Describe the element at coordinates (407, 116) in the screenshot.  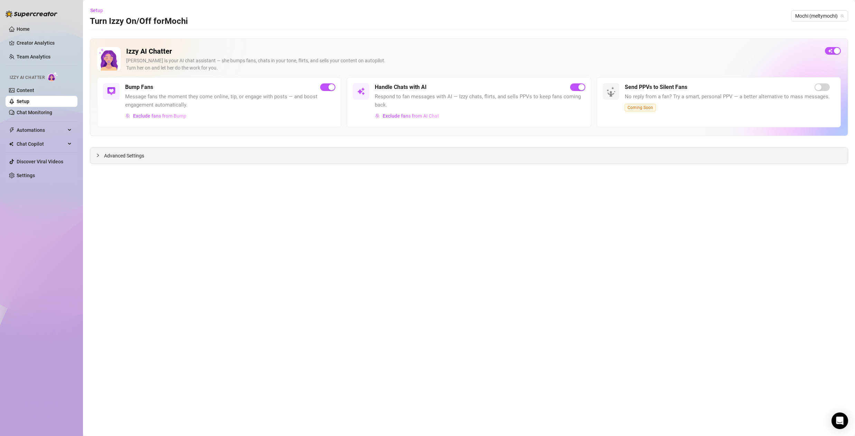
I see `button: Exclude fans from AI Chat` at that location.